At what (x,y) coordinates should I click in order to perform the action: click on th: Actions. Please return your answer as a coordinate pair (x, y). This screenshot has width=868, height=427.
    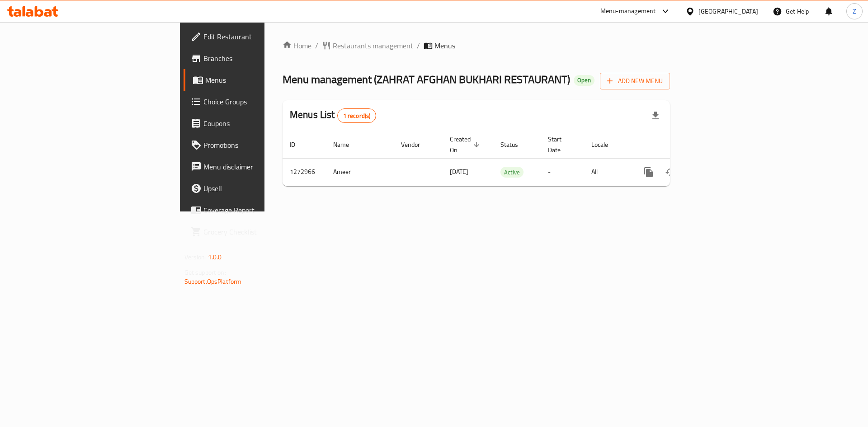
    Looking at the image, I should click on (681, 144).